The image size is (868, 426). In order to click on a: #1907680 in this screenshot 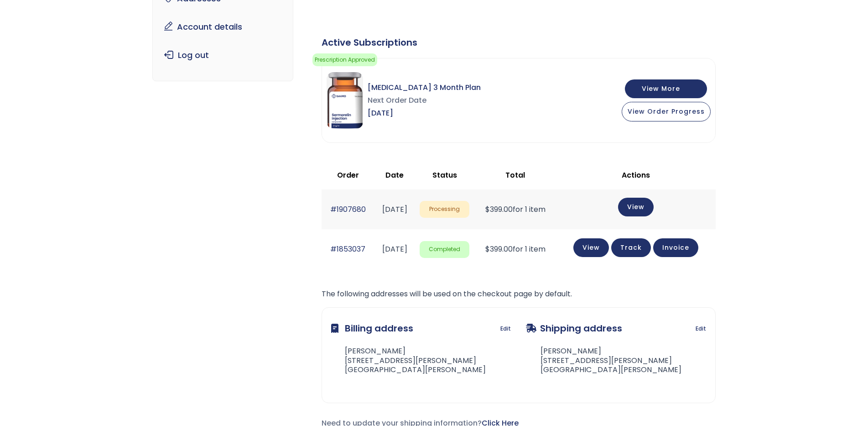, I will do `click(348, 209)`.